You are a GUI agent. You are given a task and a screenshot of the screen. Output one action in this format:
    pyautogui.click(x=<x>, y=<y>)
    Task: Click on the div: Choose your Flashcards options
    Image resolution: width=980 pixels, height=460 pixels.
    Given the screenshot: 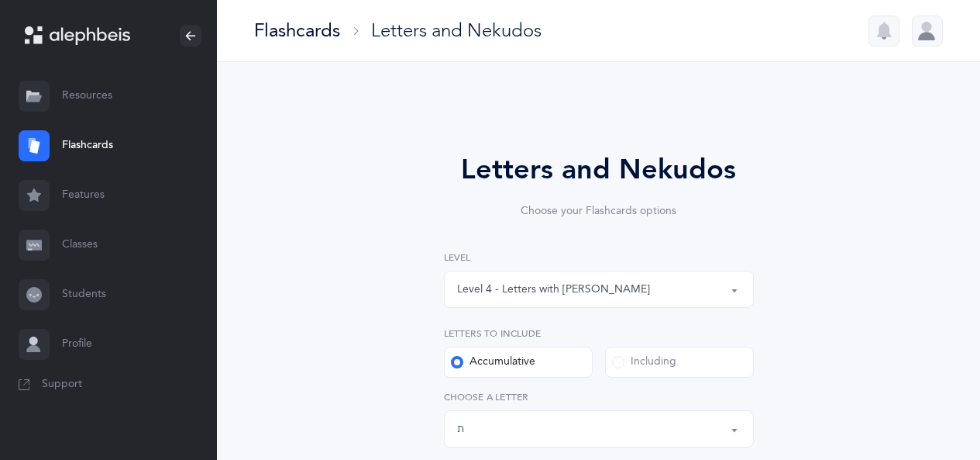 What is the action you would take?
    pyautogui.click(x=599, y=211)
    